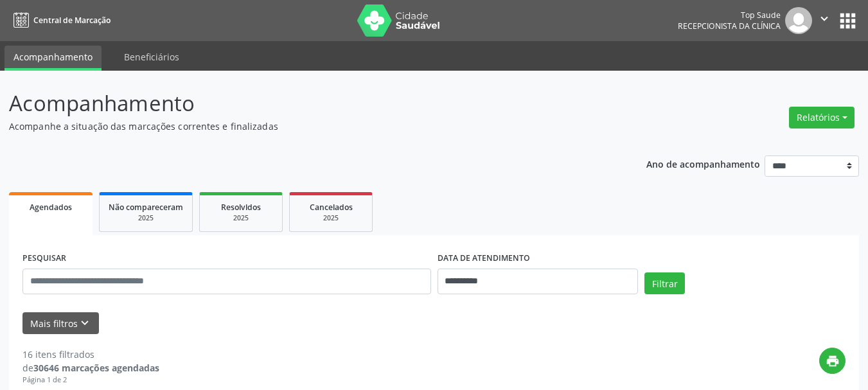 Image resolution: width=868 pixels, height=390 pixels. I want to click on a: Acompanhamento, so click(53, 58).